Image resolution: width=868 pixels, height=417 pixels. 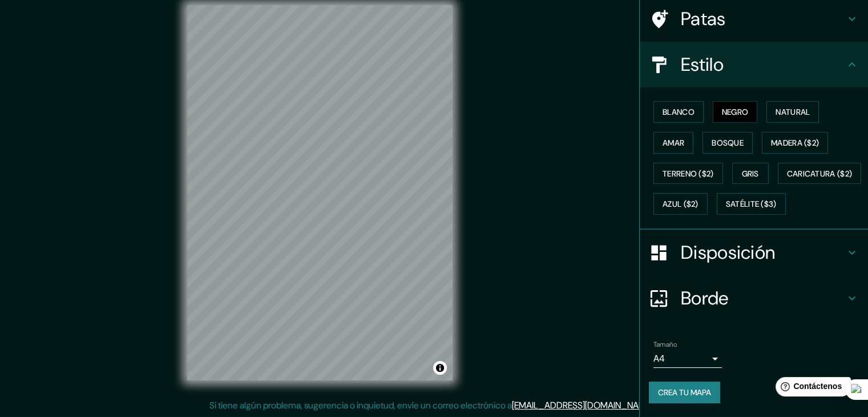 I want to click on font: Amar, so click(x=674, y=143).